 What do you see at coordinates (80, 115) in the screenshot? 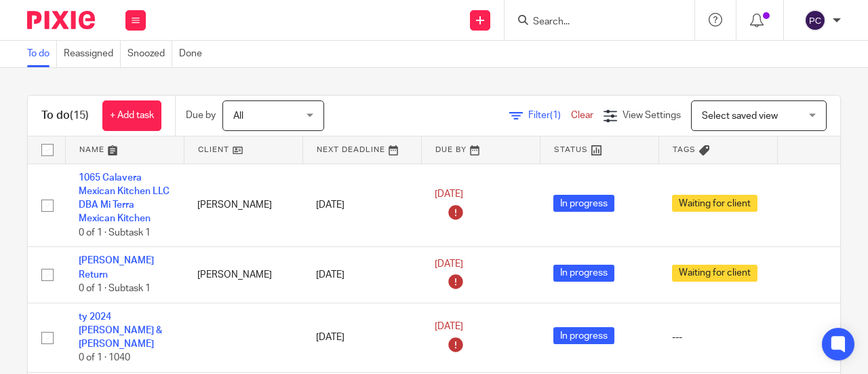
I see `span: (15)` at bounding box center [80, 115].